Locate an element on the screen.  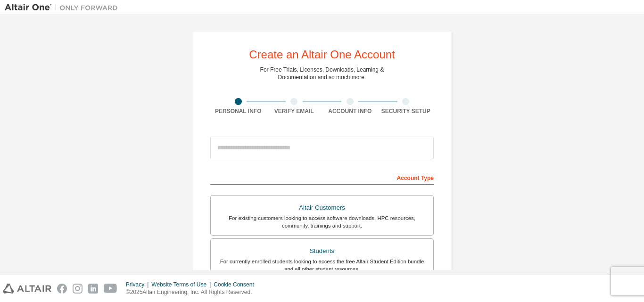
img: youtube.svg is located at coordinates (111, 289).